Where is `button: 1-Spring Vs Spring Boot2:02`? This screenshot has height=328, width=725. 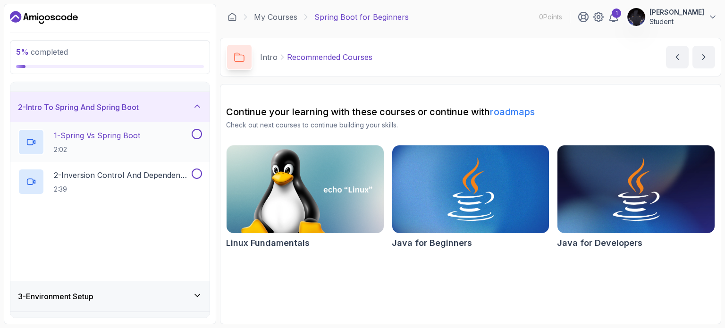 button: 1-Spring Vs Spring Boot2:02 is located at coordinates (110, 142).